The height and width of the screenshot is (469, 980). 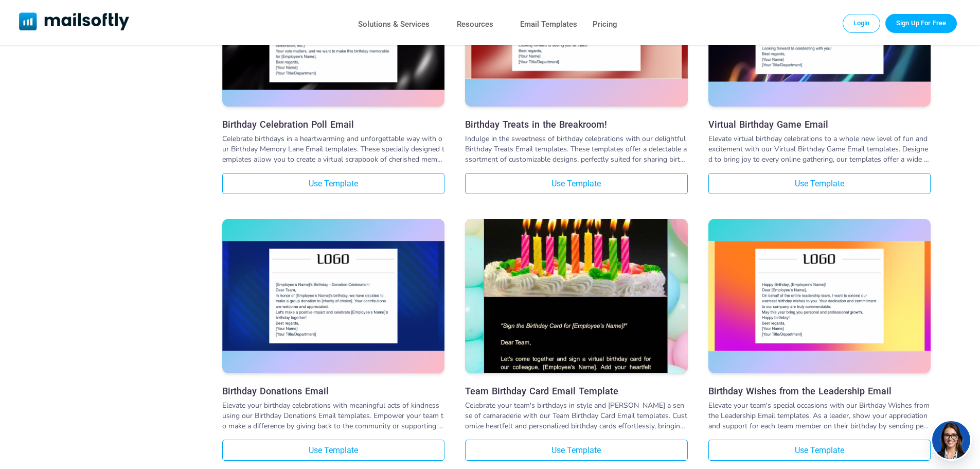 I want to click on a: Login, so click(x=862, y=23).